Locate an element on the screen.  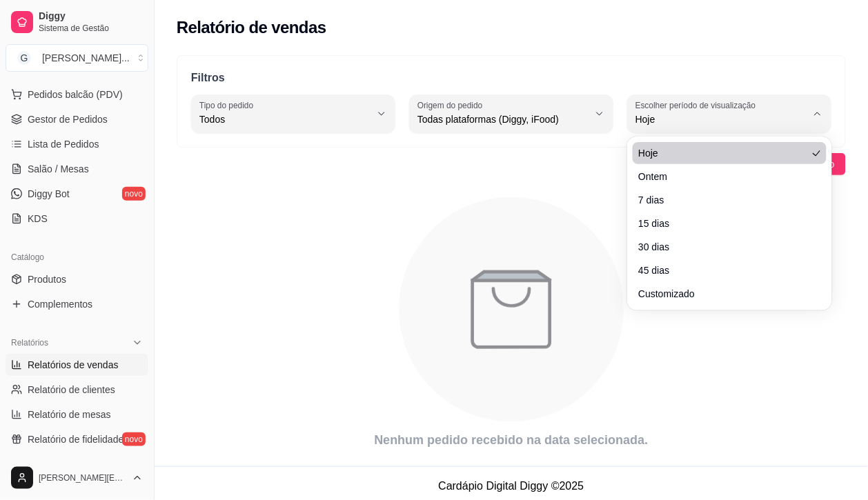
span: Salão / Mesas is located at coordinates (58, 169).